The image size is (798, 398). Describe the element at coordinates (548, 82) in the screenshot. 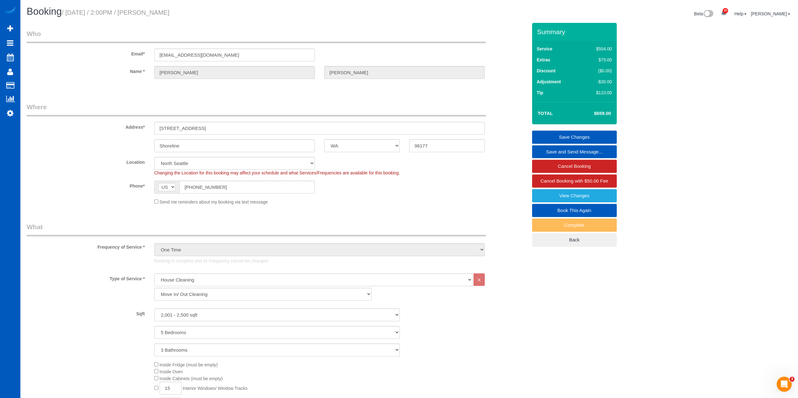

I see `label: Adjustment` at that location.